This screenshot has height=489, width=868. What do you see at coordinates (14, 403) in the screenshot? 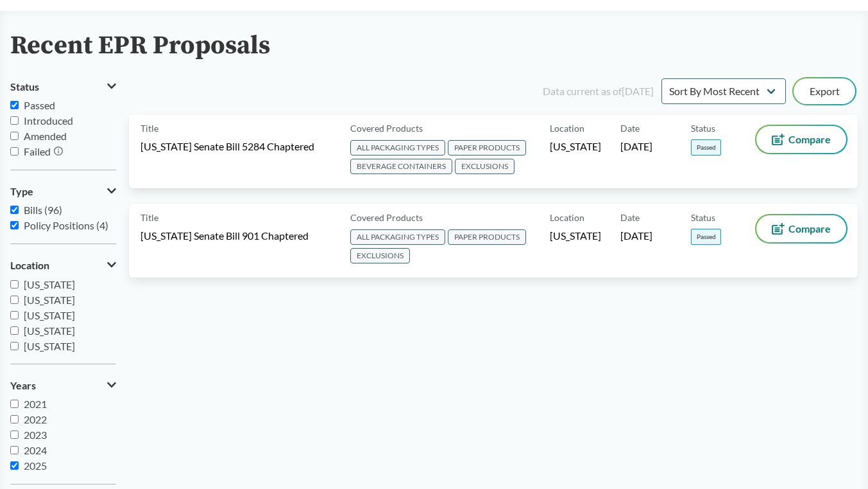
I see `input: 2021` at bounding box center [14, 403].